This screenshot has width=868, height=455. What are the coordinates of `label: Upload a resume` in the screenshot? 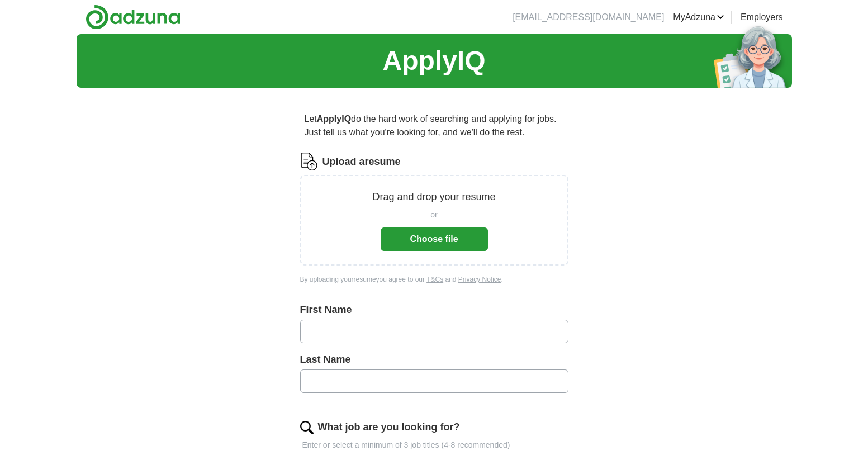 It's located at (362, 161).